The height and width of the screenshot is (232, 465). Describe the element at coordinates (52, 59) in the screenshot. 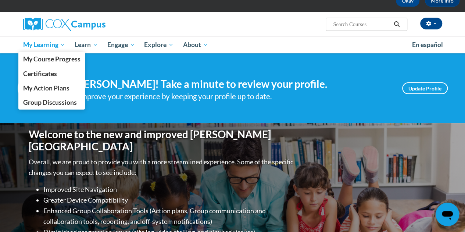

I see `span: My Course Progress` at that location.